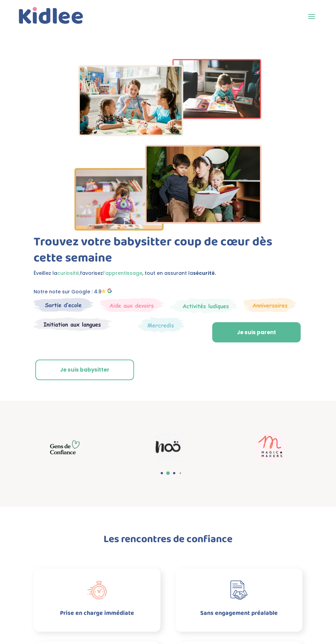  I want to click on strong: sécurité., so click(204, 273).